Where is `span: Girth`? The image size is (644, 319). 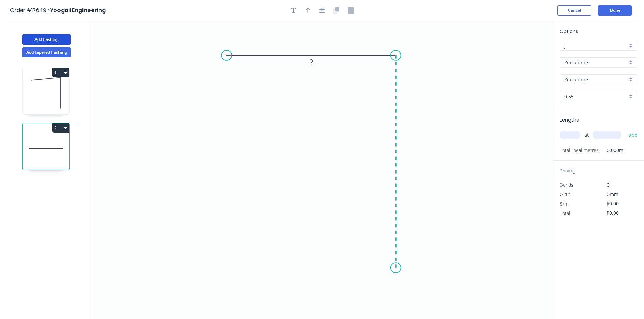
span: Girth is located at coordinates (565, 194).